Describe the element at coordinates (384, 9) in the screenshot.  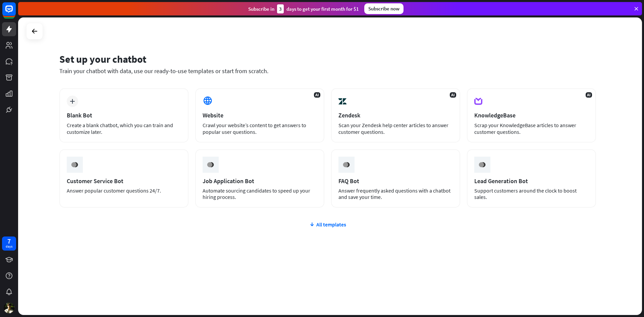
I see `div: Subscribe now` at that location.